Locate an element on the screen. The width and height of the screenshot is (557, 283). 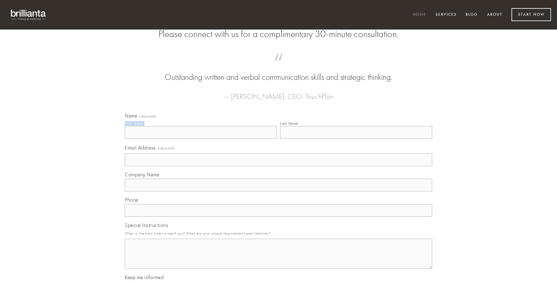
div: Last Name is located at coordinates (289, 123).